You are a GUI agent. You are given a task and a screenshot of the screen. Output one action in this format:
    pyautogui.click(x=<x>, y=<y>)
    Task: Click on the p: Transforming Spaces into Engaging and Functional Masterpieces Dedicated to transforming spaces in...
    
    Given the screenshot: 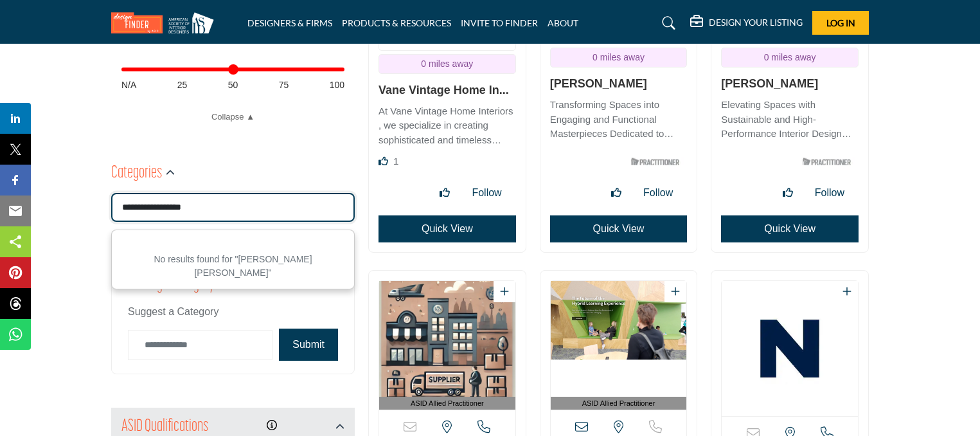 What is the action you would take?
    pyautogui.click(x=619, y=119)
    